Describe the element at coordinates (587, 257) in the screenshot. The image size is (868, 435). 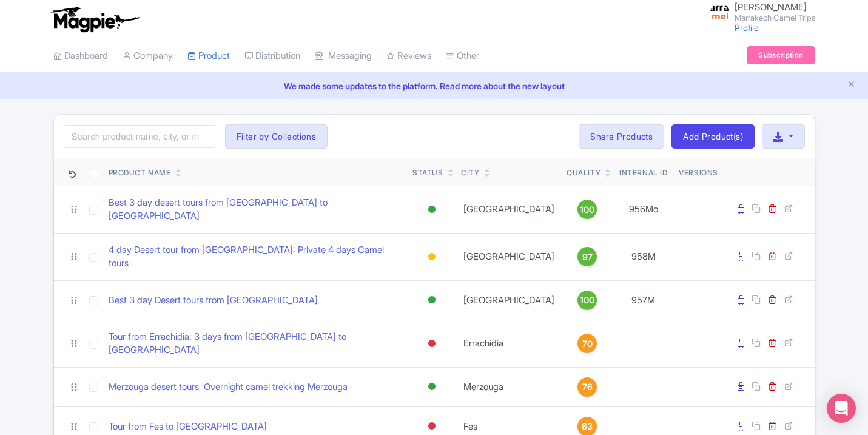
I see `a: 97` at that location.